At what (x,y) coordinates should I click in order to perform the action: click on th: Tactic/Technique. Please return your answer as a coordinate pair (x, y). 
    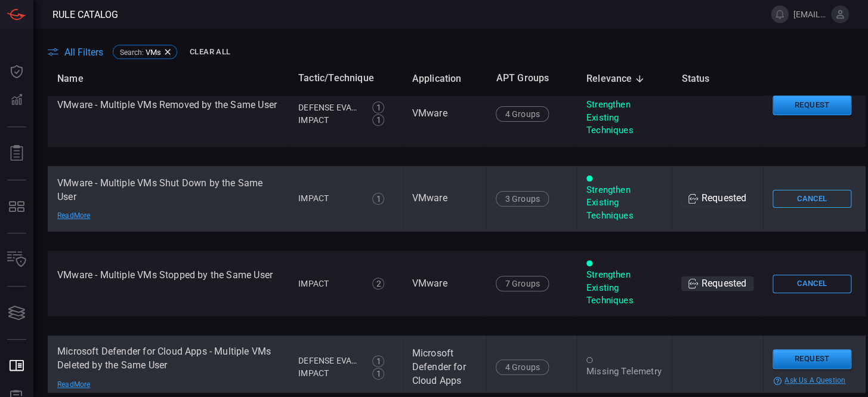
    Looking at the image, I should click on (345, 78).